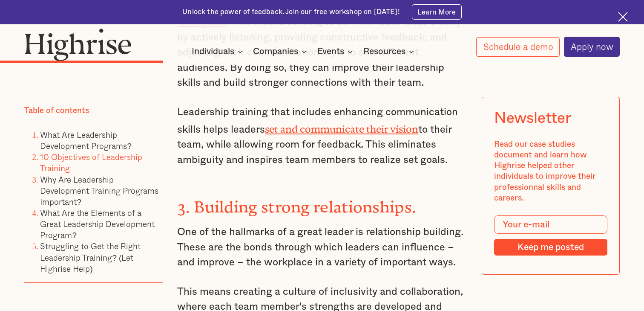 The width and height of the screenshot is (644, 311). What do you see at coordinates (341, 126) in the screenshot?
I see `a: set and communicate their vision` at bounding box center [341, 126].